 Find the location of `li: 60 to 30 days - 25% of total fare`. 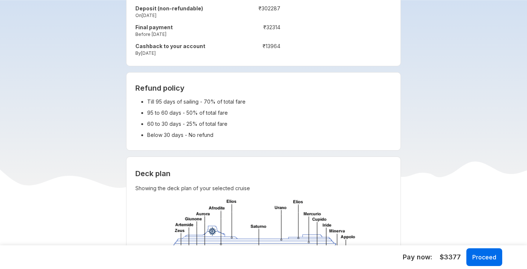

li: 60 to 30 days - 25% of total fare is located at coordinates (269, 124).